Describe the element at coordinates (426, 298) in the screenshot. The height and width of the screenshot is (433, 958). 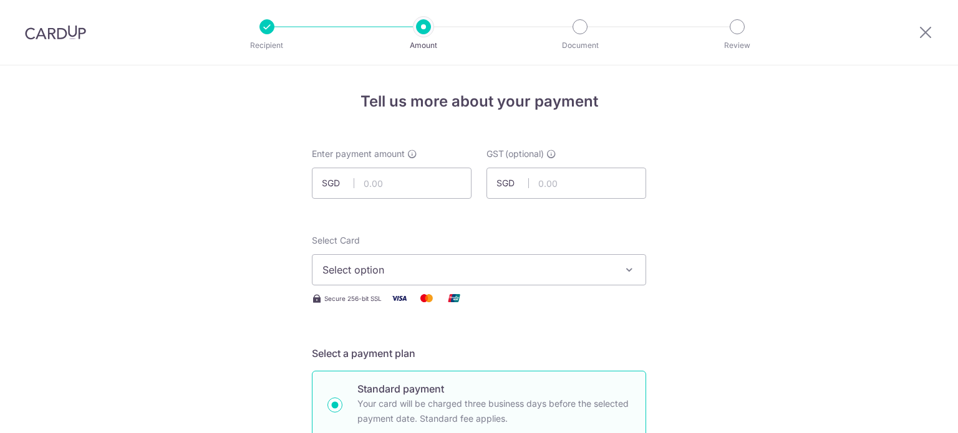
I see `img: Mastercard` at that location.